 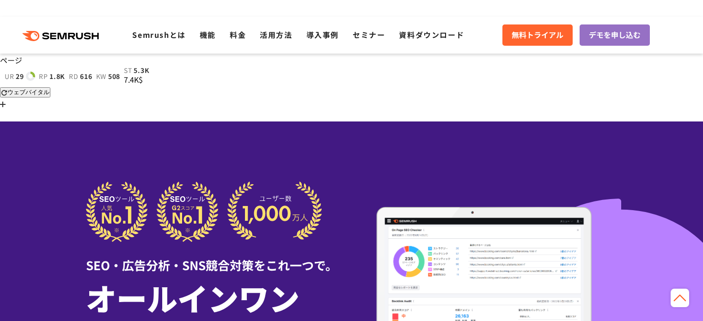 What do you see at coordinates (238, 35) in the screenshot?
I see `a: 料金` at bounding box center [238, 35].